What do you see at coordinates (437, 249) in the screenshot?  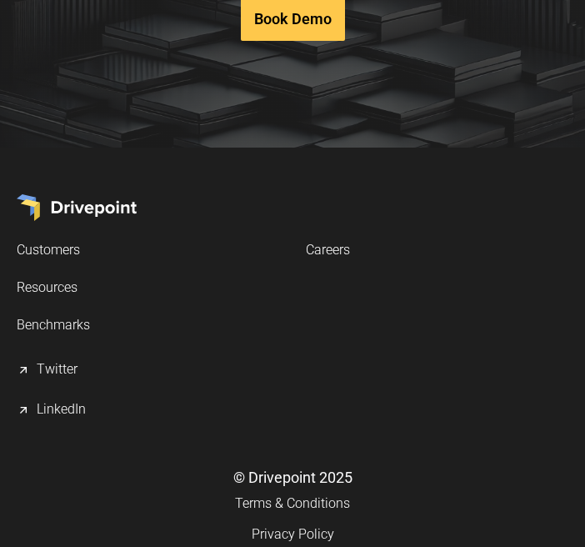 I see `a: Careers` at bounding box center [437, 249].